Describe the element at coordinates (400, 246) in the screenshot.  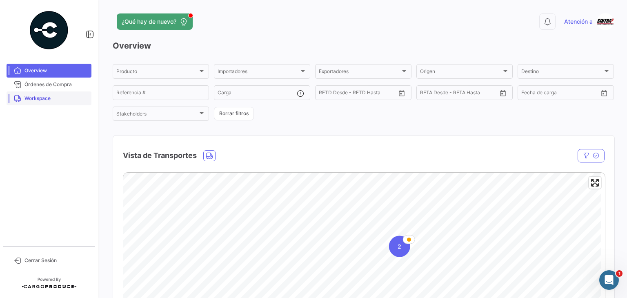
I see `div: Map marker` at that location.